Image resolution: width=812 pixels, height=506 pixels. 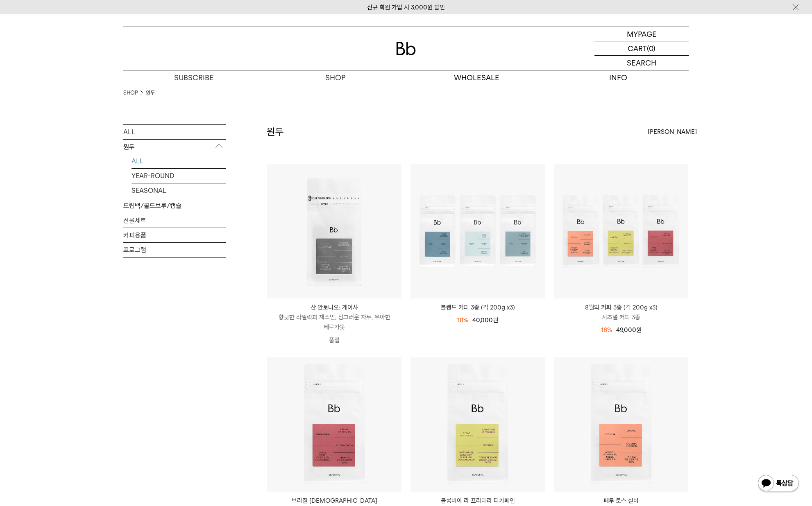 What do you see at coordinates (621, 308) in the screenshot?
I see `p: 8월의 커피 3종 (각 200g x3)` at bounding box center [621, 308].